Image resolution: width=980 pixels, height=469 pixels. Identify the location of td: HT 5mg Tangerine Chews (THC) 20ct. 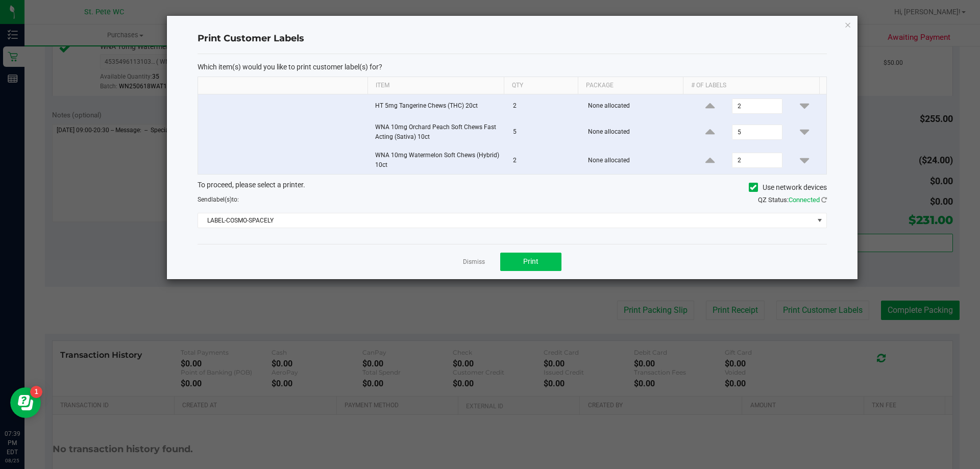
(438, 106).